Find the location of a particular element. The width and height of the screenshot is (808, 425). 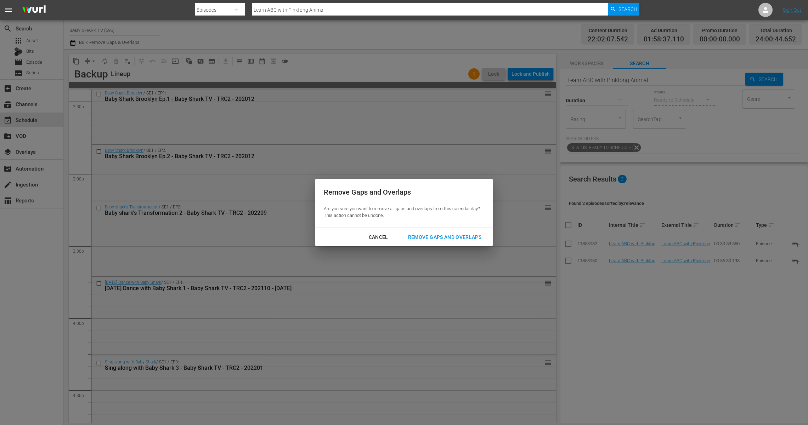

span: menu is located at coordinates (8, 10).